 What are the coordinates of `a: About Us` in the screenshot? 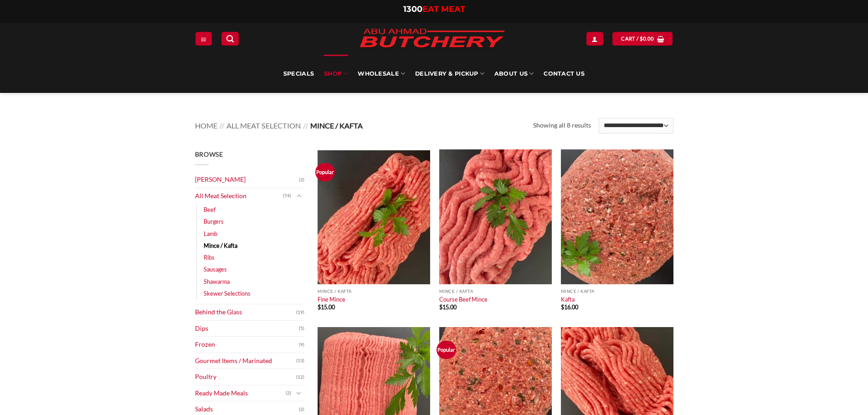 It's located at (515, 74).